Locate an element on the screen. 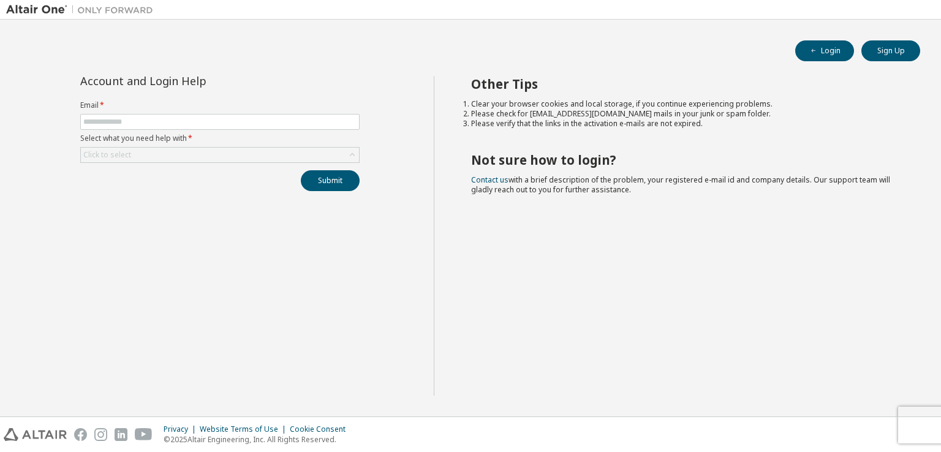 This screenshot has height=452, width=941. span: with a brief description of the problem, your registered e-mail id and company details. Our suppo... is located at coordinates (680, 184).